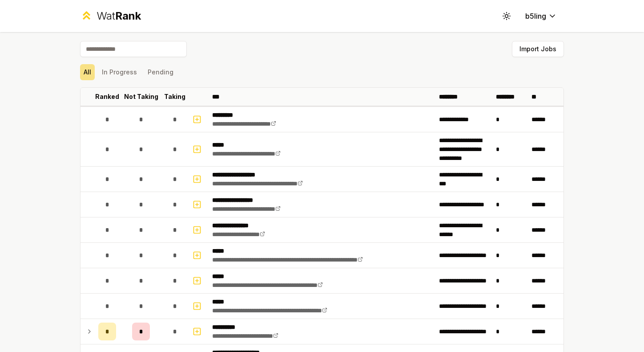  I want to click on a: WatRank, so click(110, 16).